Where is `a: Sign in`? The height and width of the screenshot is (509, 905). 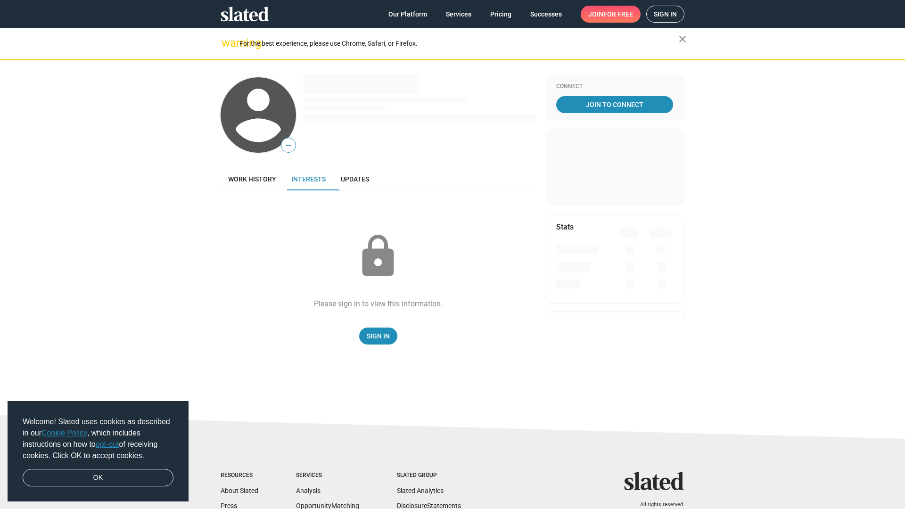 a: Sign in is located at coordinates (665, 14).